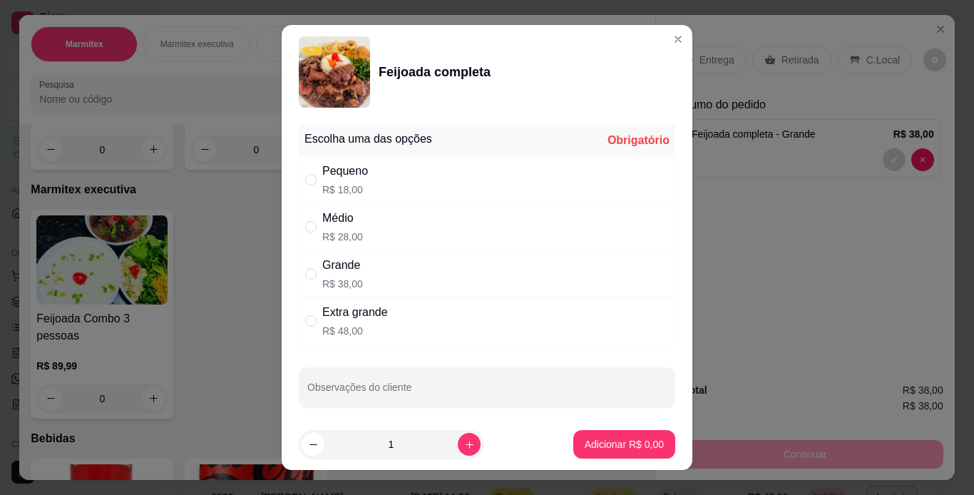 This screenshot has height=495, width=974. Describe the element at coordinates (487, 393) in the screenshot. I see `input: Observações do cliente` at that location.